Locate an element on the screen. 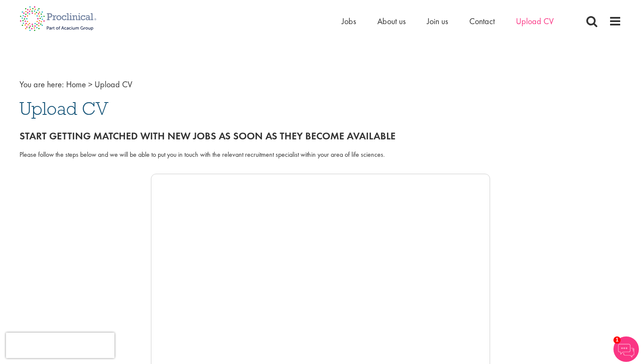  span: Contact is located at coordinates (482, 21).